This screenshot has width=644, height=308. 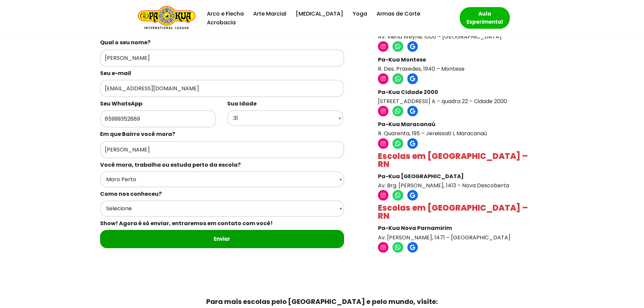 I want to click on strong: Pa-Kua Maracanaú, so click(x=407, y=124).